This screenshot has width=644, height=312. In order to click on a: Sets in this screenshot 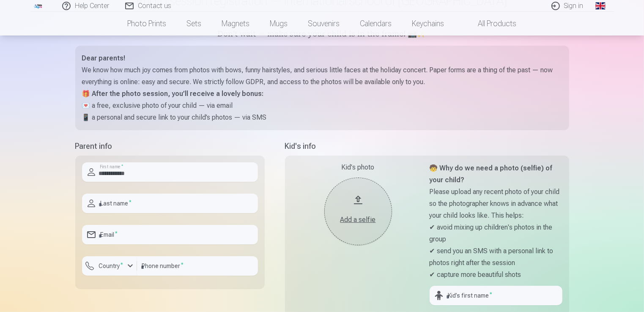, I will do `click(194, 24)`.